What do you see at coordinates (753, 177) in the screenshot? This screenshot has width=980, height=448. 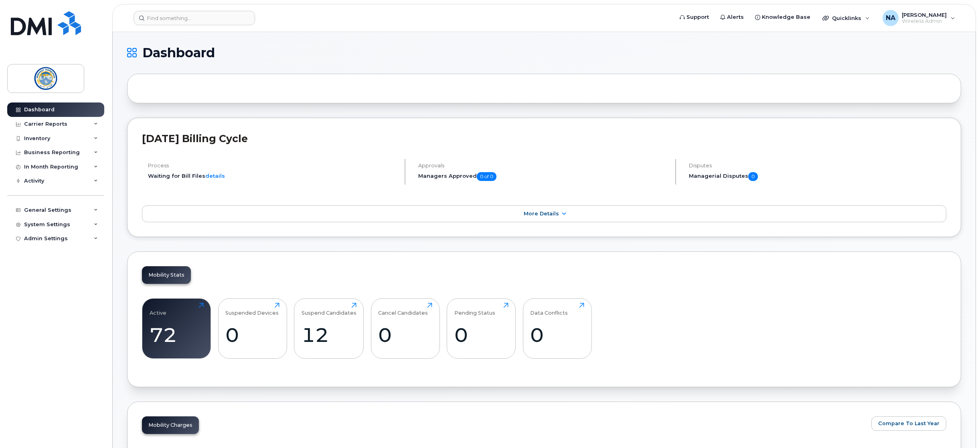 I see `span: 0` at bounding box center [753, 177].